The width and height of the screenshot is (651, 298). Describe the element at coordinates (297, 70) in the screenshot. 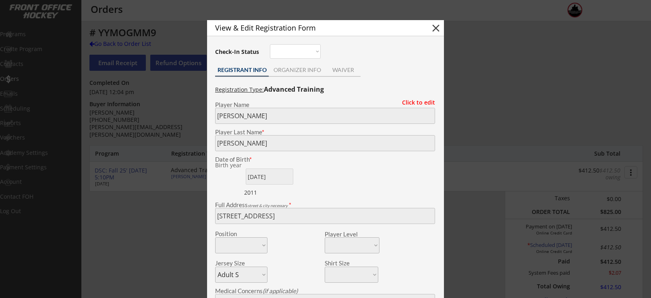

I see `div: ORGANIZER INFO` at that location.